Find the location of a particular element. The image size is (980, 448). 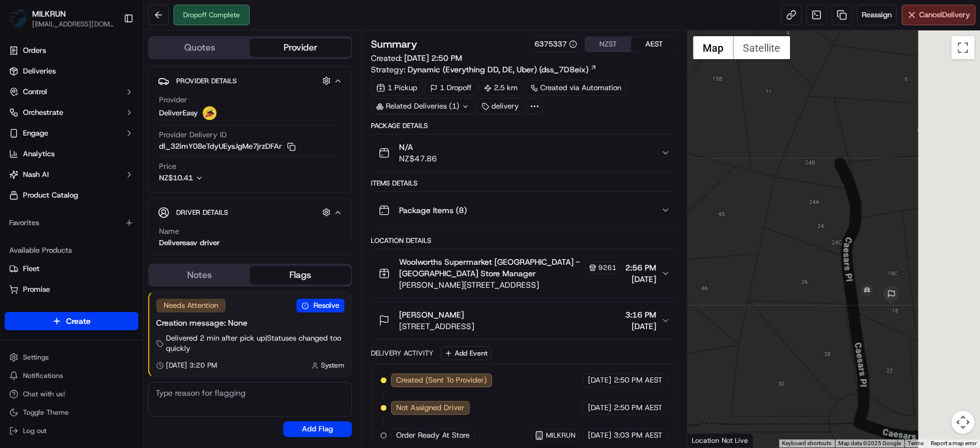

span: Delivered 2 min after pick up | Statuses changed too quickly is located at coordinates (255, 344).